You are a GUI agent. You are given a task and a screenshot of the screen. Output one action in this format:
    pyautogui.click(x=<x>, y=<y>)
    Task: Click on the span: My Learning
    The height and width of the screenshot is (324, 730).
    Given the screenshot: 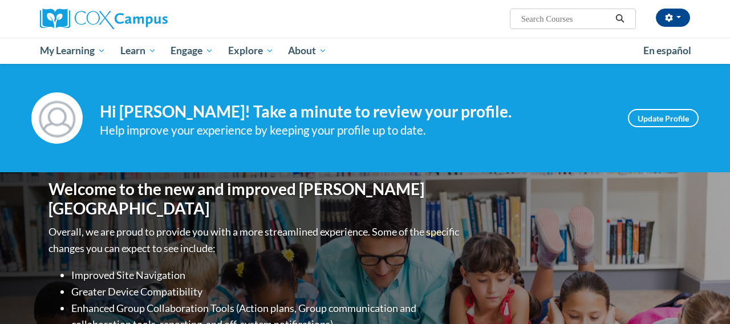 What is the action you would take?
    pyautogui.click(x=72, y=51)
    